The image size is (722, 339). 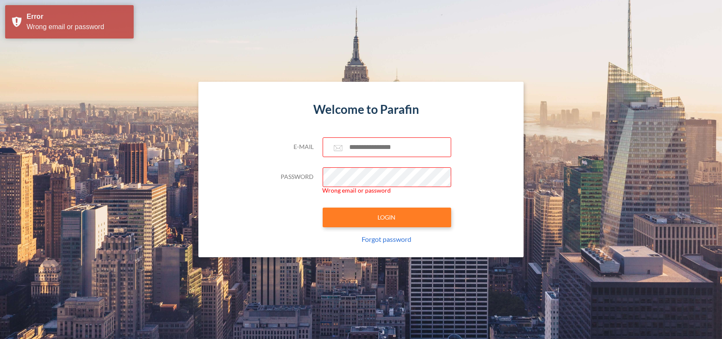 I want to click on a: Forgot password, so click(x=387, y=239).